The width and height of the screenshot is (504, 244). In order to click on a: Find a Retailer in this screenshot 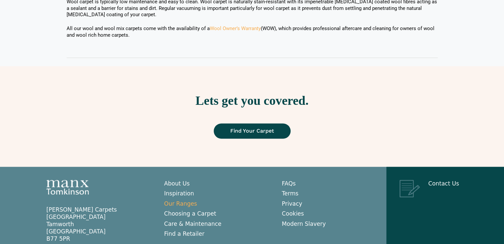, I will do `click(184, 234)`.